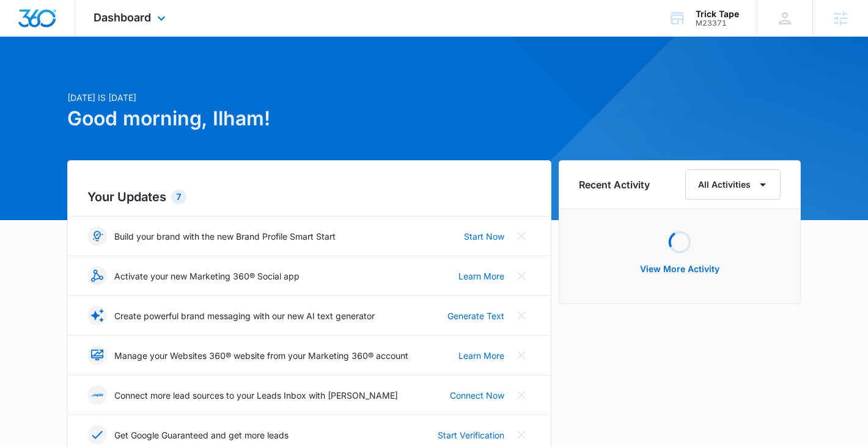 Image resolution: width=868 pixels, height=447 pixels. Describe the element at coordinates (47, 24) in the screenshot. I see `div: v 4.0.25` at that location.